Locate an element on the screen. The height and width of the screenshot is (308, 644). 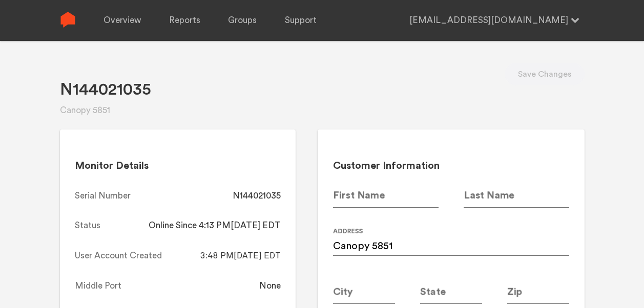
div: Status is located at coordinates (88, 226).